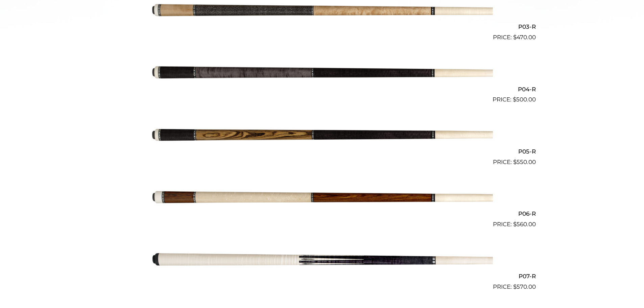  What do you see at coordinates (322, 199) in the screenshot?
I see `a: P06-R $560.00` at bounding box center [322, 199].